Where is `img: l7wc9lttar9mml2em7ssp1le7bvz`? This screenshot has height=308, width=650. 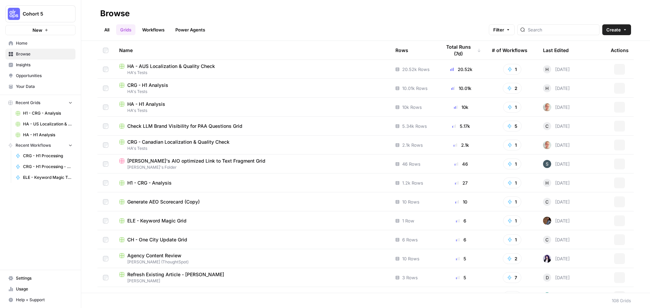
img: l7wc9lttar9mml2em7ssp1le7bvz is located at coordinates (547, 164).